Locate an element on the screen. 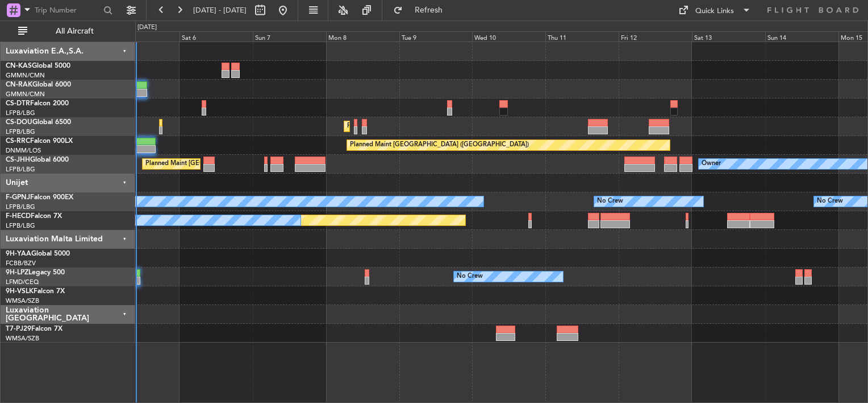 The image size is (868, 403). div: Fri 5 is located at coordinates (143, 36).